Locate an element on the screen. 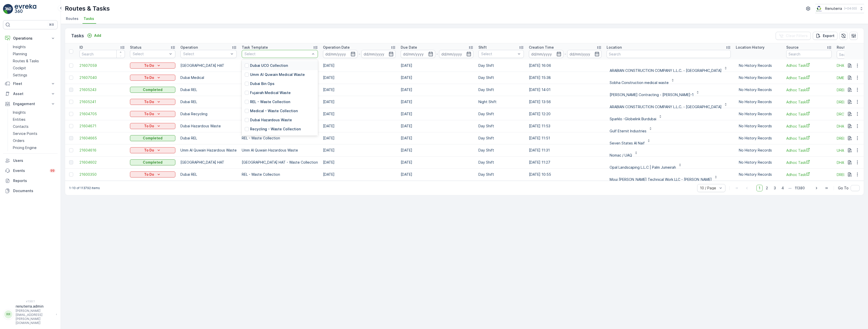  a: 21607040 is located at coordinates (102, 78).